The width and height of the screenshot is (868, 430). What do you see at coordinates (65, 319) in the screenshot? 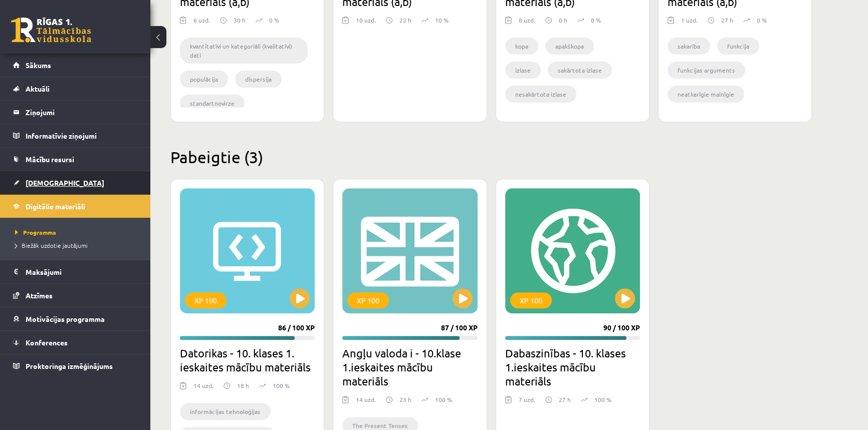
I see `span: Motivācijas programma` at bounding box center [65, 319].